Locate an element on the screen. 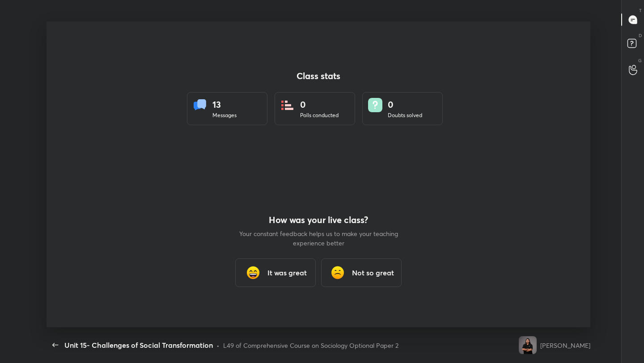  img: grinning_face_with_smiling_eyes_cmp.gif is located at coordinates (253, 273).